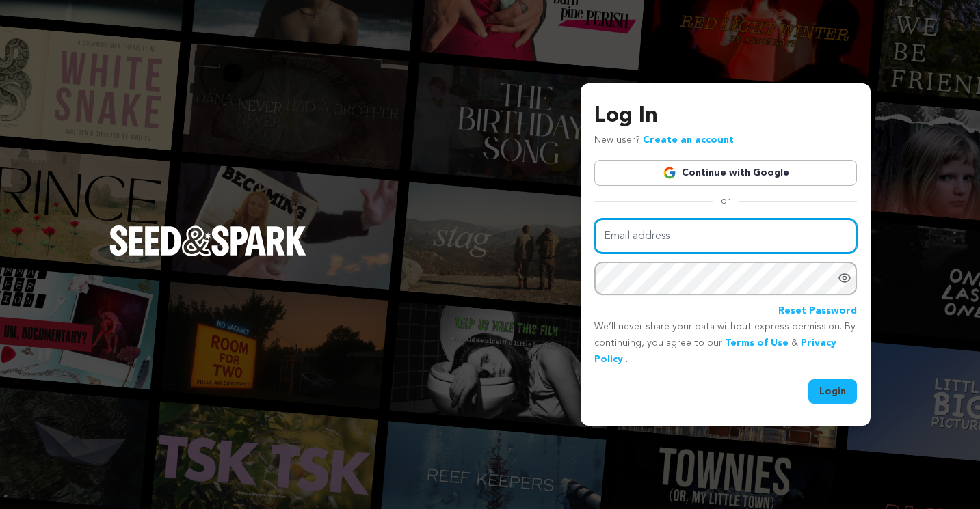  What do you see at coordinates (208, 254) in the screenshot?
I see `a: Seed&Spark Homepage` at bounding box center [208, 254].